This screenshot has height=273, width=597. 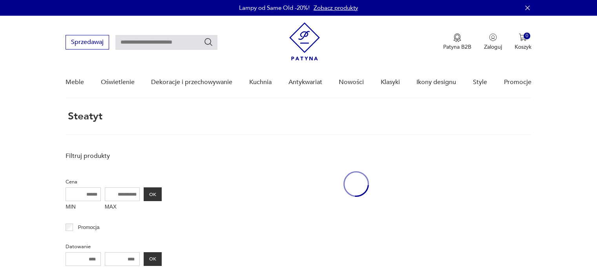 What do you see at coordinates (83, 207) in the screenshot?
I see `label: MIN` at bounding box center [83, 207].